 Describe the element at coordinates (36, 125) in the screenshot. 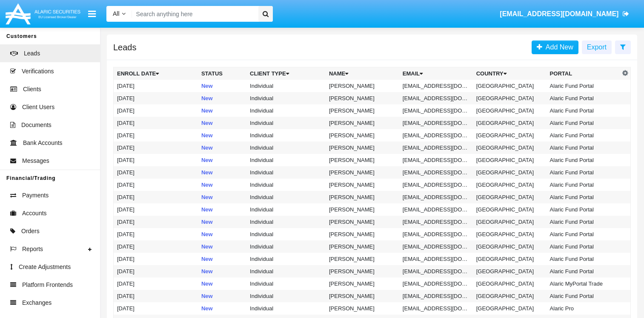

I see `span: Documents` at that location.